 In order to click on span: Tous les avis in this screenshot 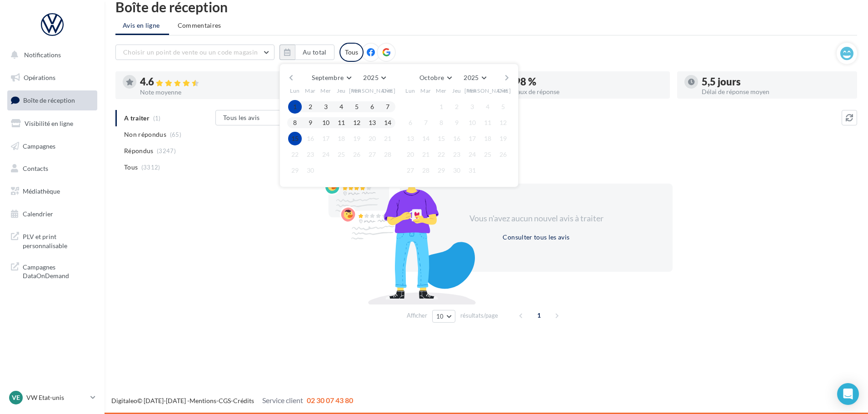, I will do `click(242, 117)`.